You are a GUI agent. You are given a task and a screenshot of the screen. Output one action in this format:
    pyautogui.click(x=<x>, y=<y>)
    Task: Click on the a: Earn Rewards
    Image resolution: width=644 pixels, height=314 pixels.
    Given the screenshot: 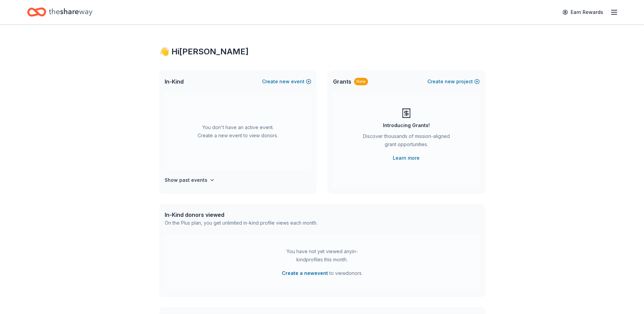 What is the action you would take?
    pyautogui.click(x=583, y=12)
    